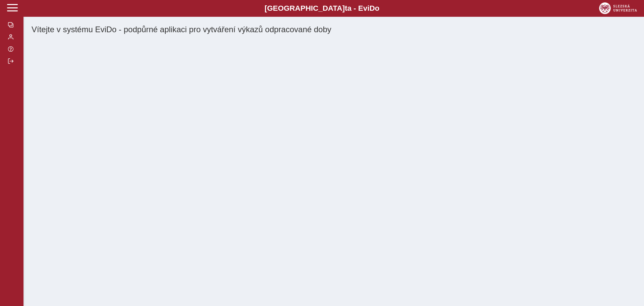 Image resolution: width=644 pixels, height=306 pixels. I want to click on span: D, so click(372, 8).